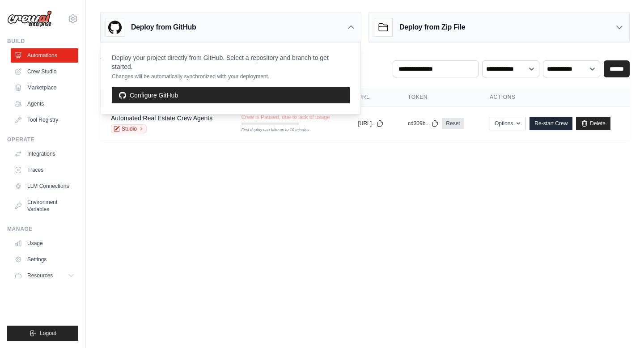 Image resolution: width=644 pixels, height=348 pixels. Describe the element at coordinates (43, 229) in the screenshot. I see `div: Manage` at that location.